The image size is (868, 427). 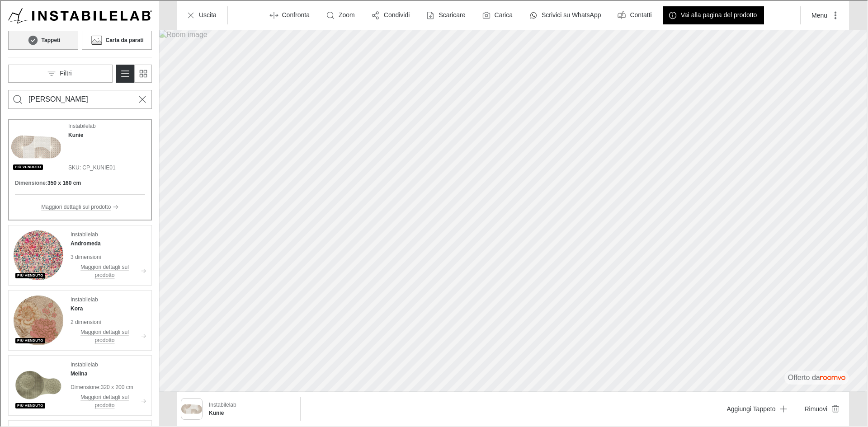 I want to click on button: Carica una foto della tua stanza, so click(x=498, y=14).